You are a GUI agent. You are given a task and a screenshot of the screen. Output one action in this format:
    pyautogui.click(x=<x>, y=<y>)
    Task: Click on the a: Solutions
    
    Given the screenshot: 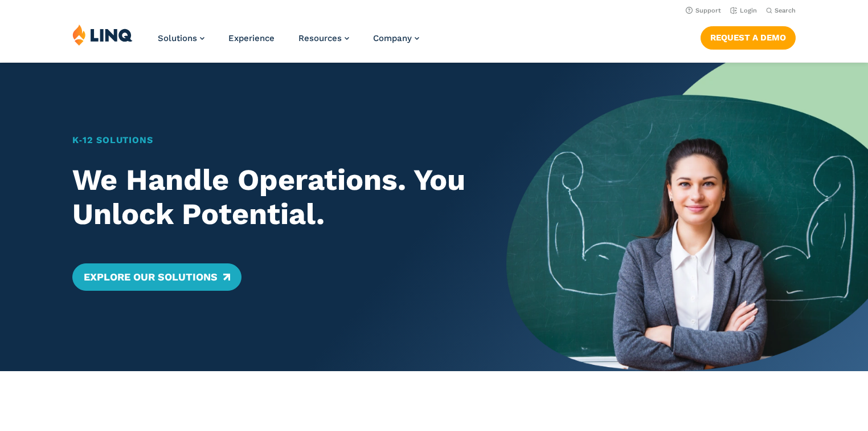 What is the action you would take?
    pyautogui.click(x=181, y=38)
    